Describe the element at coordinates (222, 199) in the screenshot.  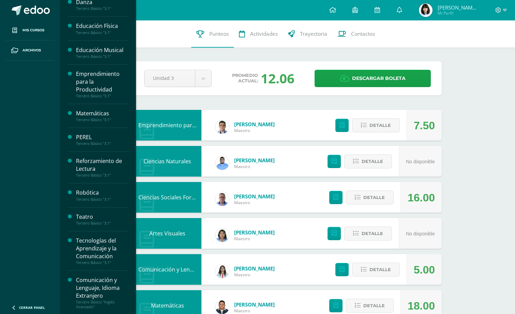
I see `img: 13b0349025a0e0de4e66ee4ed905f431.png` at that location.